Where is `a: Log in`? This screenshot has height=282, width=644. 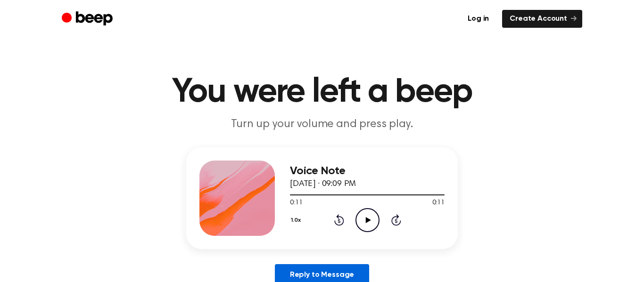
a: Log in is located at coordinates (478, 19).